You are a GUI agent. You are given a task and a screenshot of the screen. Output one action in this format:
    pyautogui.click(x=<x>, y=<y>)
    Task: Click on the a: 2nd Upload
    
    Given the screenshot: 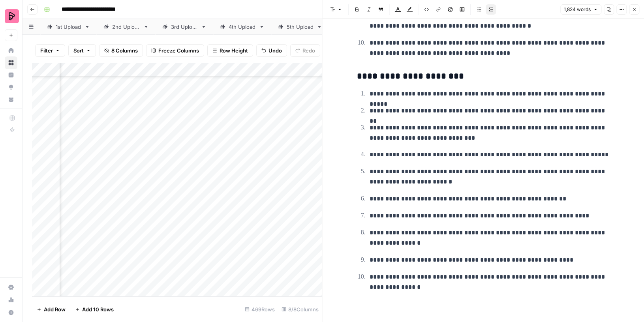 What is the action you would take?
    pyautogui.click(x=126, y=27)
    